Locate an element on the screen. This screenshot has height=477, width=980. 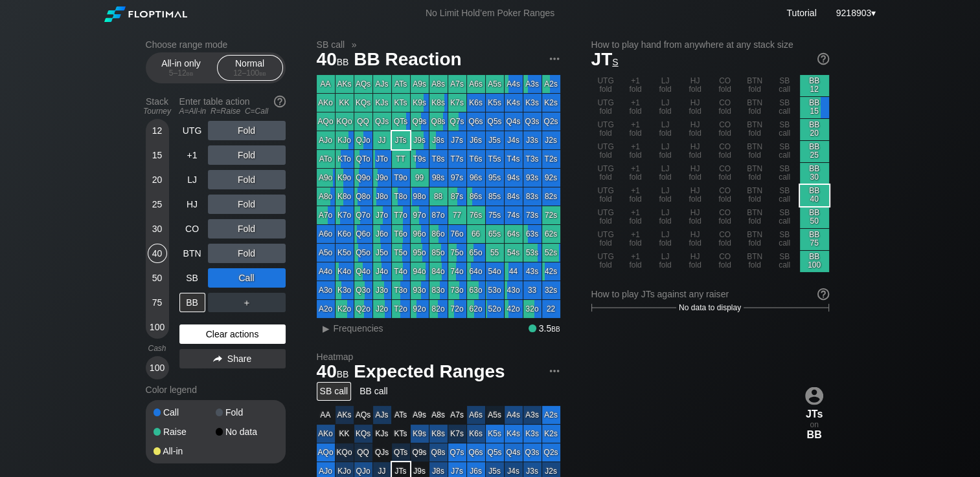
div: 85o is located at coordinates (438, 253).